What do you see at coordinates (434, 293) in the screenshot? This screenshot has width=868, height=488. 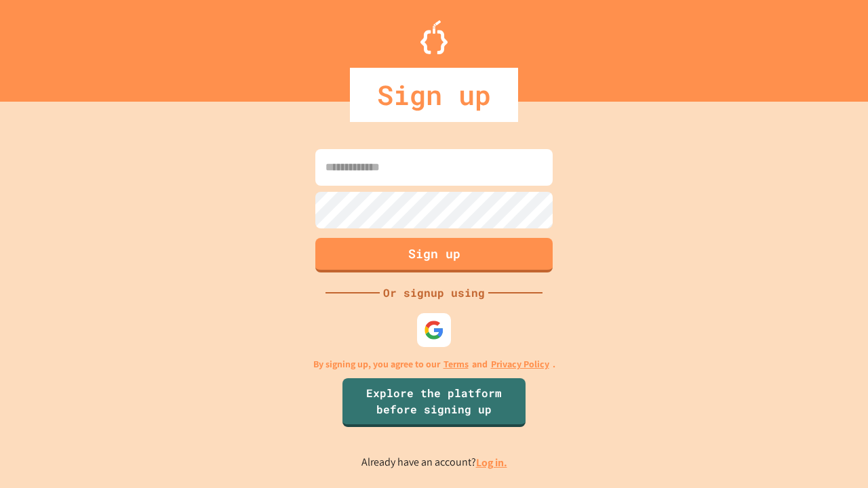 I see `div: Or signup using` at bounding box center [434, 293].